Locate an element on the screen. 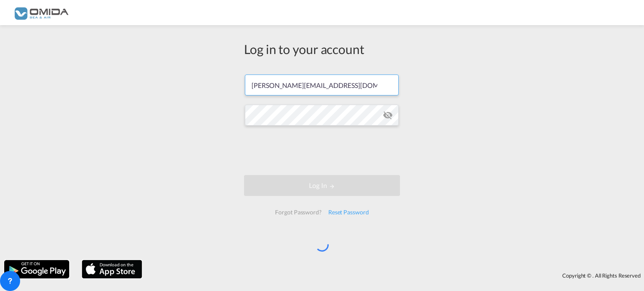  input: Enter email/phone number is located at coordinates (322, 85).